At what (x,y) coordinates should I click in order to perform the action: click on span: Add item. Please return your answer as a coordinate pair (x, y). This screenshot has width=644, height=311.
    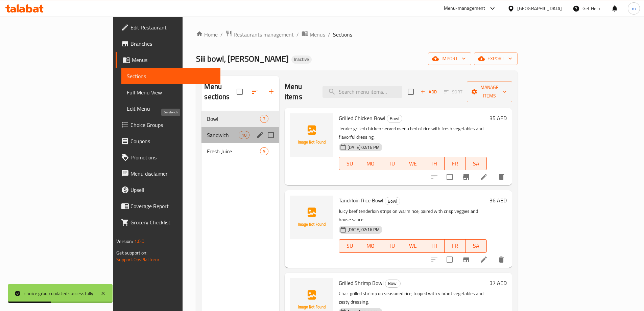
    Looking at the image, I should click on (428, 92).